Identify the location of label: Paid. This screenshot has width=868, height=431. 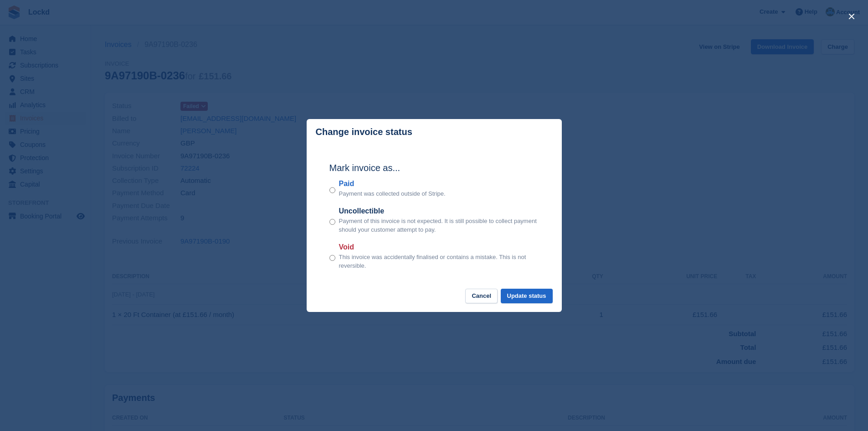
(393, 184).